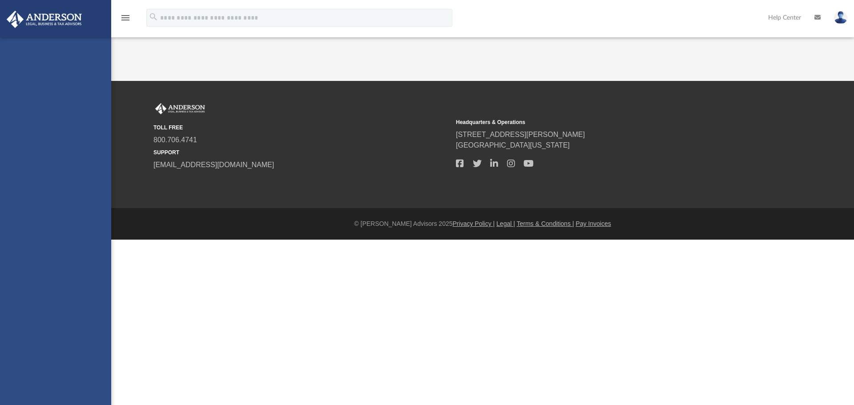 The height and width of the screenshot is (405, 854). I want to click on small: SUPPORT, so click(302, 153).